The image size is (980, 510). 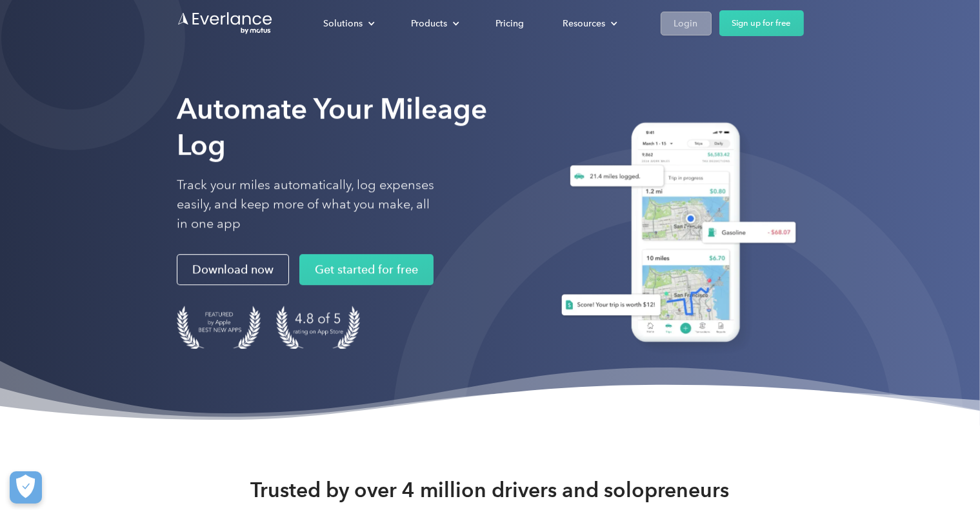 I want to click on strong: Trusted by over 4 million drivers and solopreneurs, so click(x=490, y=490).